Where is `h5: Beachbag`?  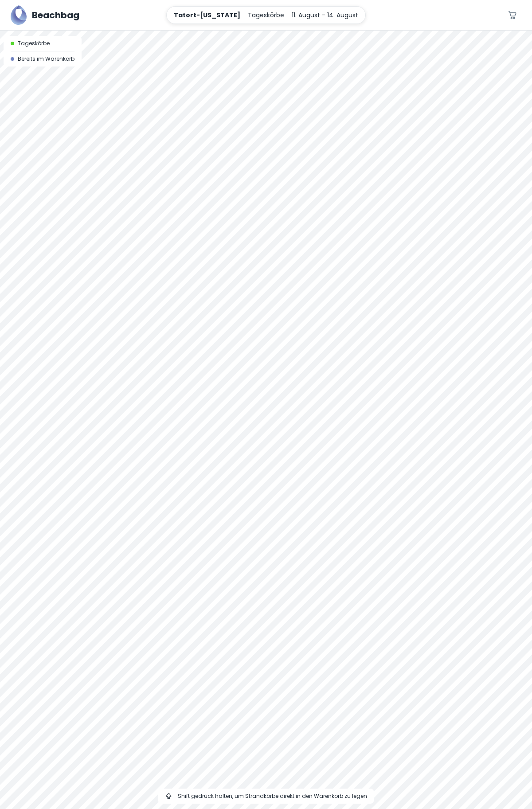
h5: Beachbag is located at coordinates (55, 15).